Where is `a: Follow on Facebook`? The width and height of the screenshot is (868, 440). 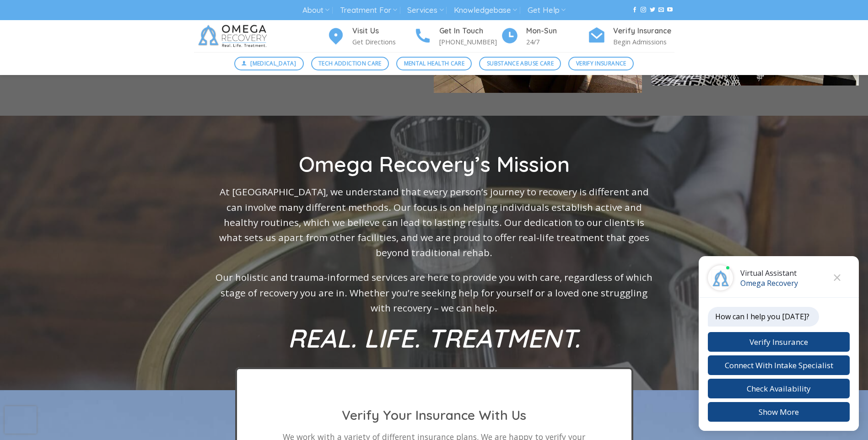 a: Follow on Facebook is located at coordinates (634, 10).